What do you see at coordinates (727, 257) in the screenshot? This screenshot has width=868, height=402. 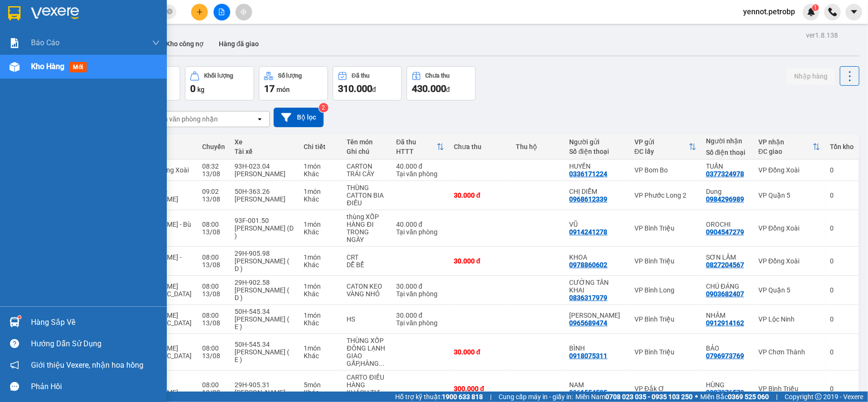 I see `div: SƠN LÂM` at bounding box center [727, 257].